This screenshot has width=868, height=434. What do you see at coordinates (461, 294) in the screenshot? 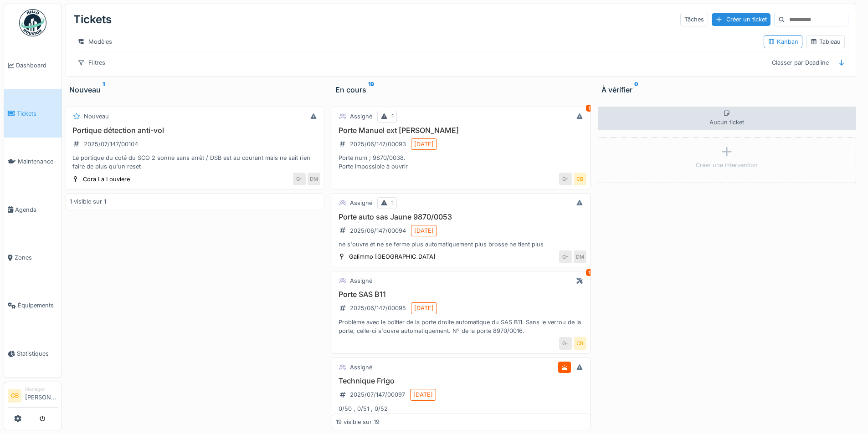
I see `h3: Porte SAS B11` at bounding box center [461, 294].